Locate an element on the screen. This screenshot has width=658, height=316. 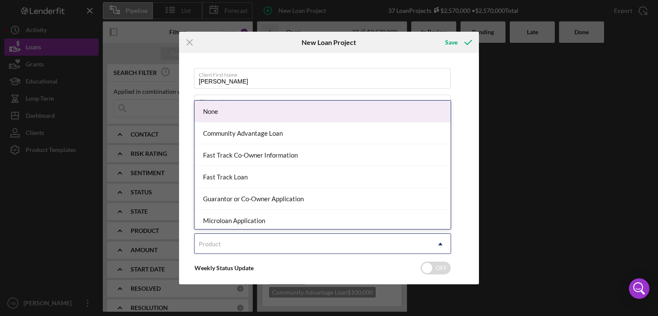
div: Fast Track Loan is located at coordinates (323, 177).